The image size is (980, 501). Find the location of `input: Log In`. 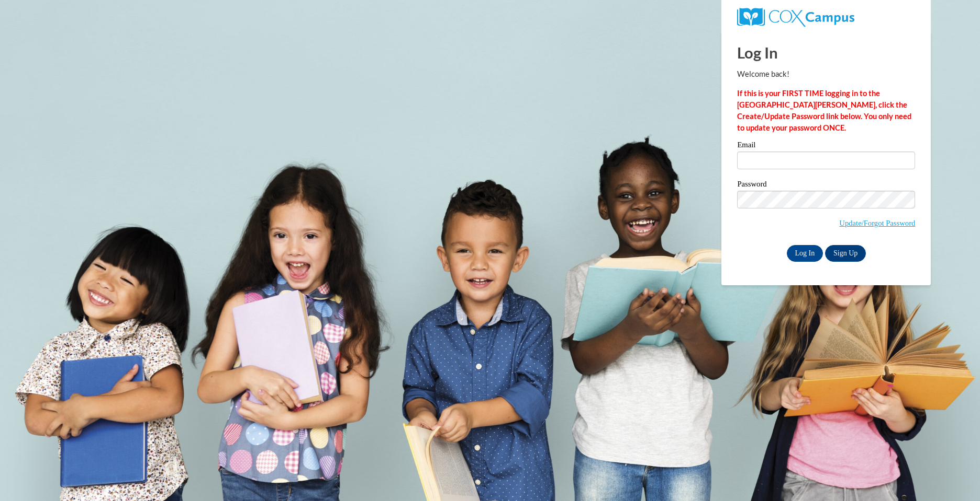

input: Log In is located at coordinates (805, 253).